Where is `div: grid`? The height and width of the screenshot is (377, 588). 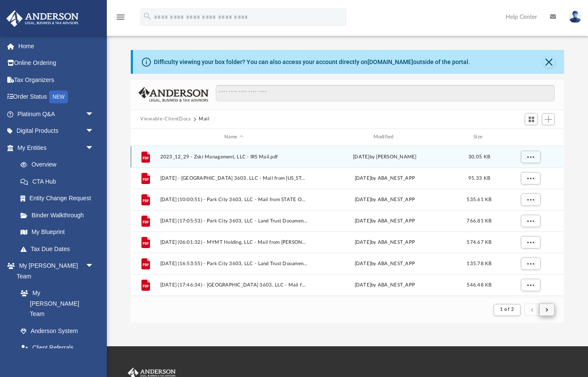 div: grid is located at coordinates (347, 221).